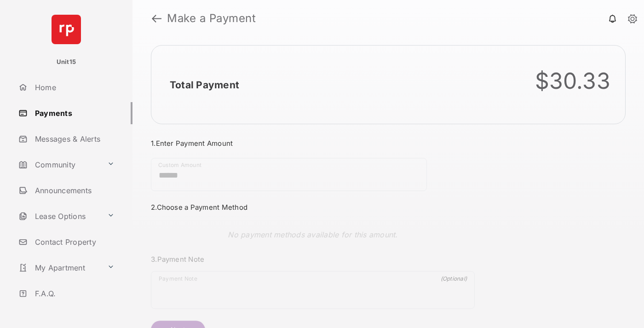 This screenshot has height=328, width=644. What do you see at coordinates (74, 242) in the screenshot?
I see `a: Contact Property` at bounding box center [74, 242].